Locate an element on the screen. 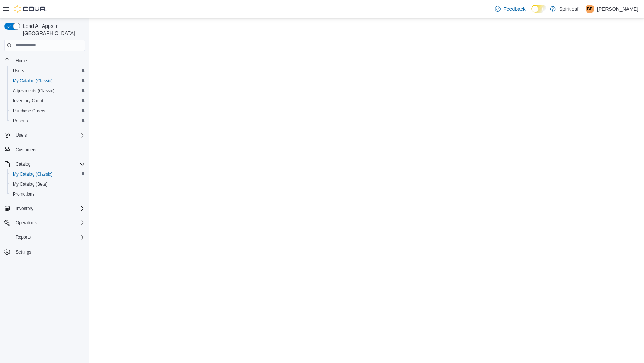 The image size is (644, 363). button: Inventory Count is located at coordinates (47, 101).